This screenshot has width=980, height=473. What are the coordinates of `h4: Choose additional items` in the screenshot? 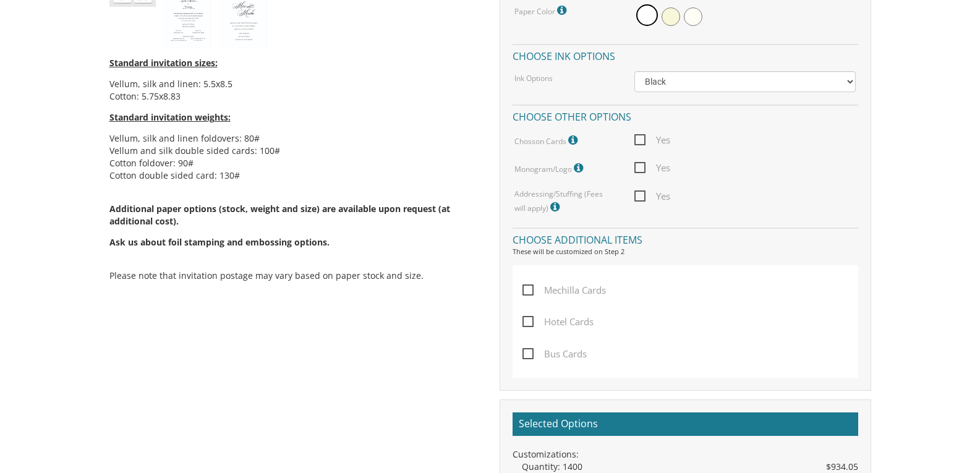 It's located at (685, 238).